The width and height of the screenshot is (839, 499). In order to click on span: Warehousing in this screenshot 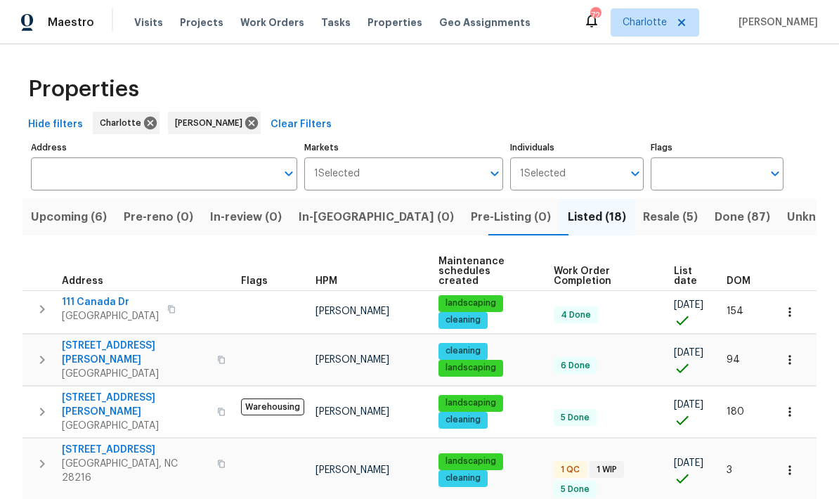, I will do `click(273, 407)`.